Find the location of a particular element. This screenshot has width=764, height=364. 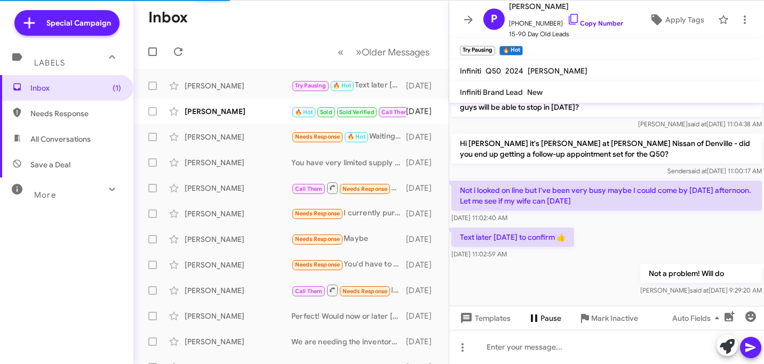

span: Sold is located at coordinates (326, 112).